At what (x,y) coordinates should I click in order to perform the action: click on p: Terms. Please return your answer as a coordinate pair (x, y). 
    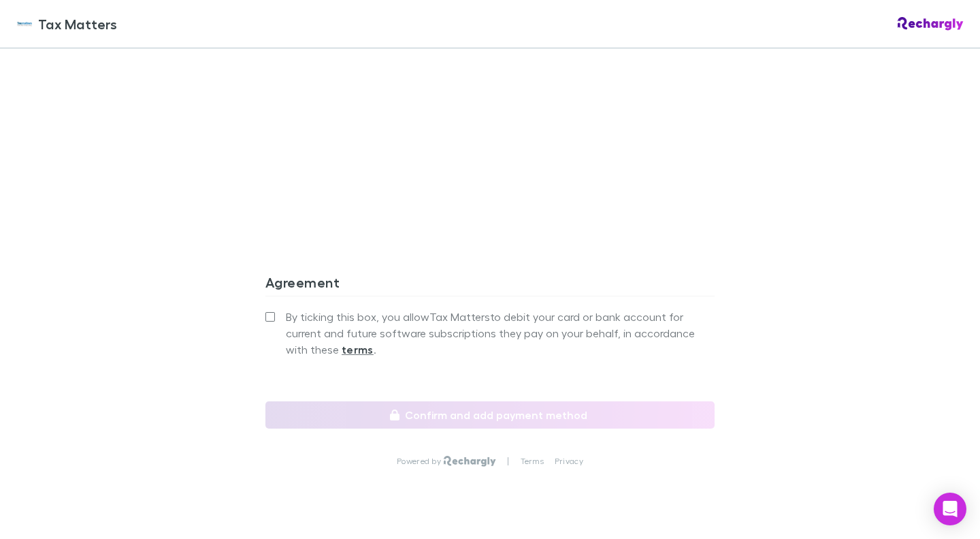
    Looking at the image, I should click on (532, 461).